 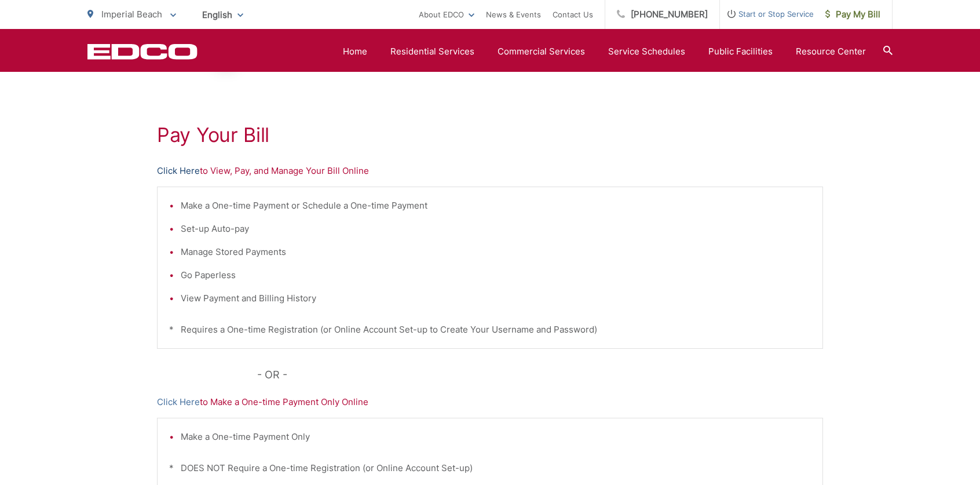 What do you see at coordinates (853, 14) in the screenshot?
I see `span: Pay My Bill` at bounding box center [853, 14].